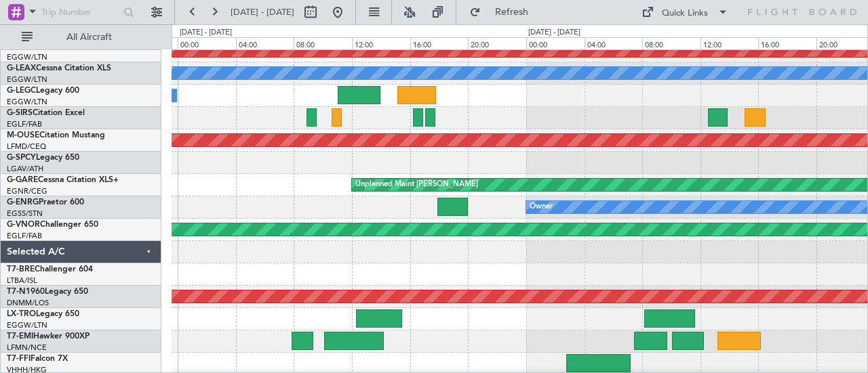  Describe the element at coordinates (18, 359) in the screenshot. I see `span: T7-FFI` at that location.